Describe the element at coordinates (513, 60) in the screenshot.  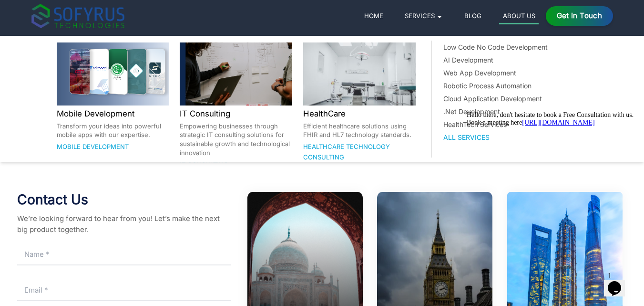
I see `a: AI Development` at that location.